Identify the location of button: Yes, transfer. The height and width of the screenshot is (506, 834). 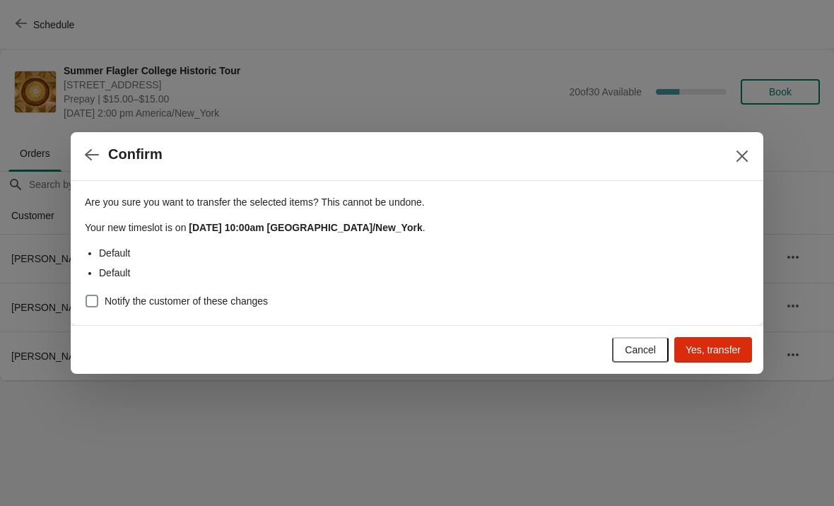
(713, 350).